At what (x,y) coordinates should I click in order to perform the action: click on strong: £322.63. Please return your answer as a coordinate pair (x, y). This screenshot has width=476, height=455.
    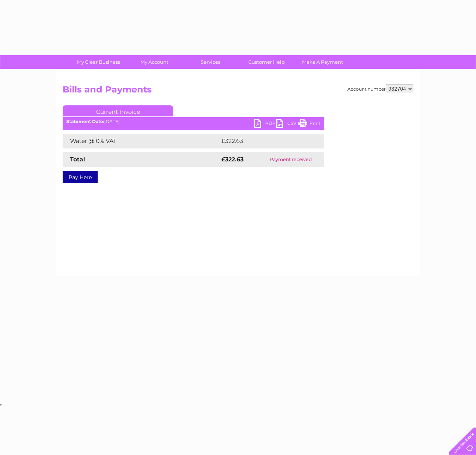
    Looking at the image, I should click on (232, 159).